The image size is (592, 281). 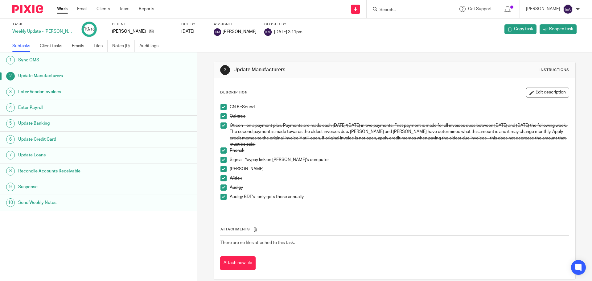 What do you see at coordinates (10, 92) in the screenshot?
I see `div: 3` at bounding box center [10, 92].